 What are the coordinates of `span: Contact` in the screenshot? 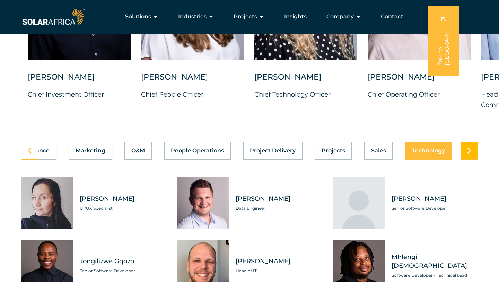 It's located at (392, 17).